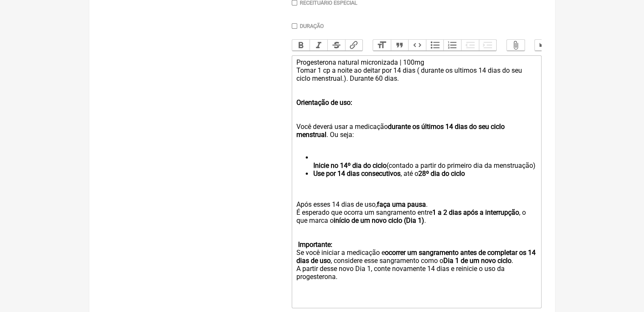  What do you see at coordinates (354, 45) in the screenshot?
I see `button: Link` at bounding box center [354, 45].